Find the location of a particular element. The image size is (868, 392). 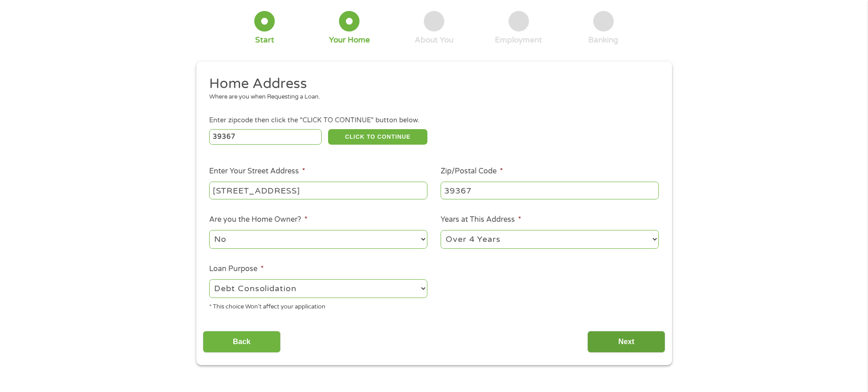

input: 1 Main Street is located at coordinates (318, 190).